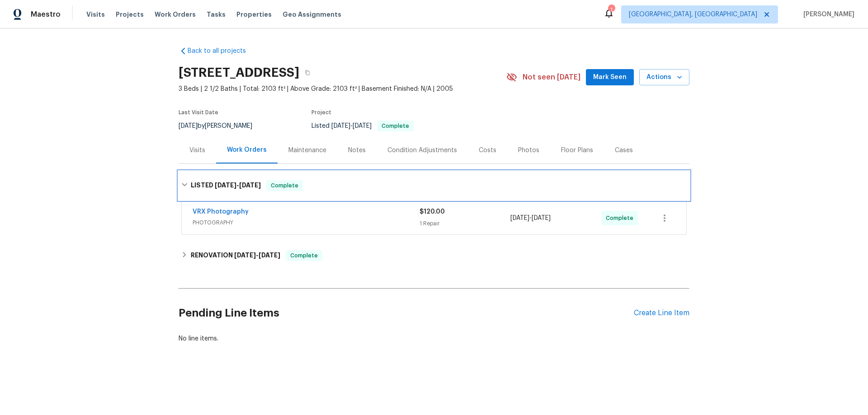  Describe the element at coordinates (198, 113) in the screenshot. I see `span: Last Visit Date` at that location.